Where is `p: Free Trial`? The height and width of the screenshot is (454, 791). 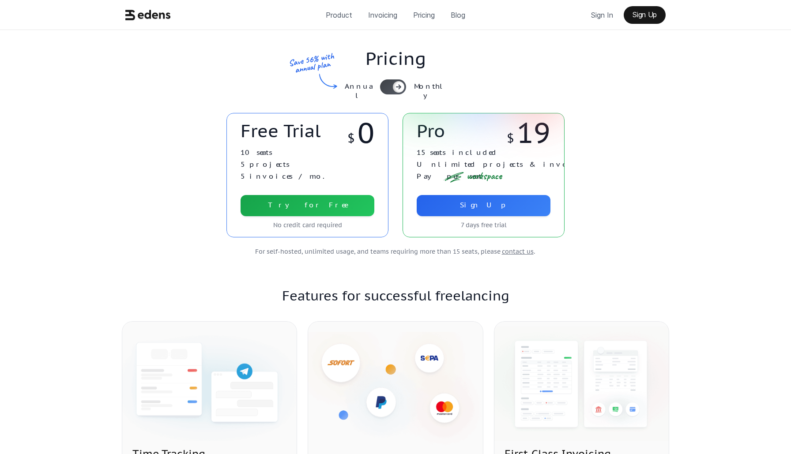
p: Free Trial is located at coordinates (280, 131).